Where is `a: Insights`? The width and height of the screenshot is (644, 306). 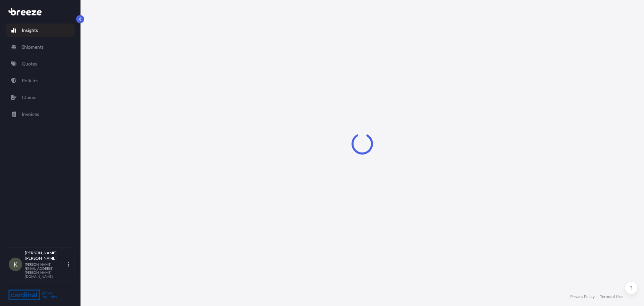 a: Insights is located at coordinates (40, 30).